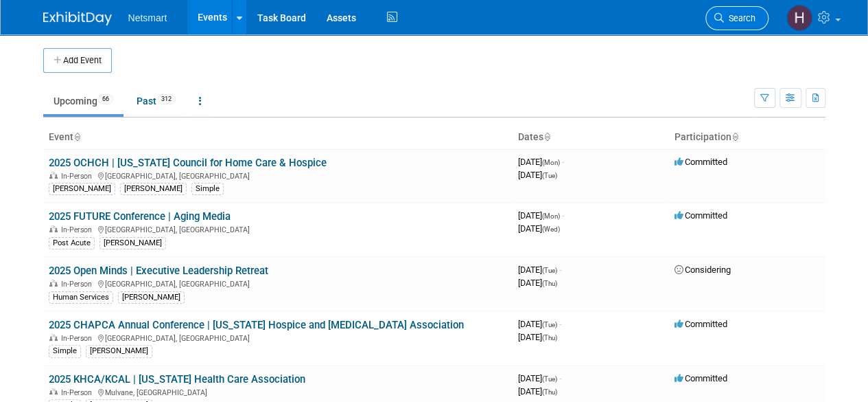 This screenshot has height=402, width=868. Describe the element at coordinates (77, 137) in the screenshot. I see `a: Sort by Event Name` at that location.